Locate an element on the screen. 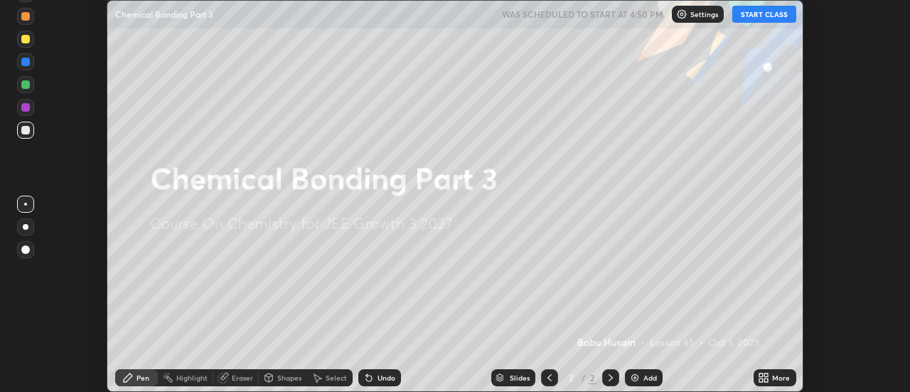  h5: WAS SCHEDULED TO START AT 4:50 PM is located at coordinates (582, 14).